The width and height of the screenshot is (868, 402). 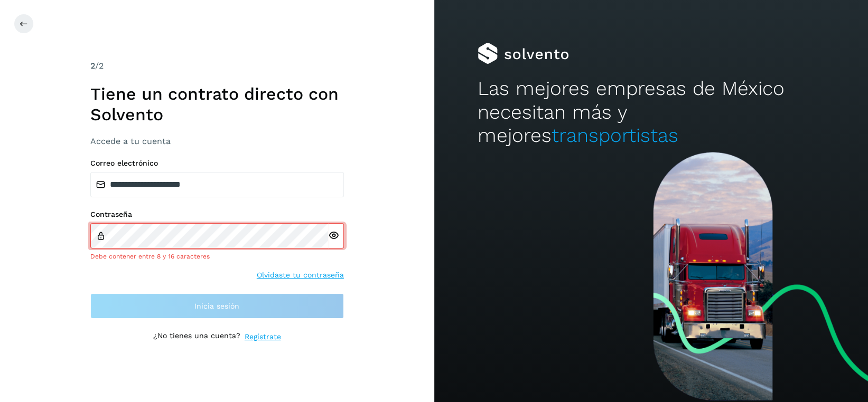 What do you see at coordinates (300, 275) in the screenshot?
I see `a: Olvidaste tu contraseña` at bounding box center [300, 275].